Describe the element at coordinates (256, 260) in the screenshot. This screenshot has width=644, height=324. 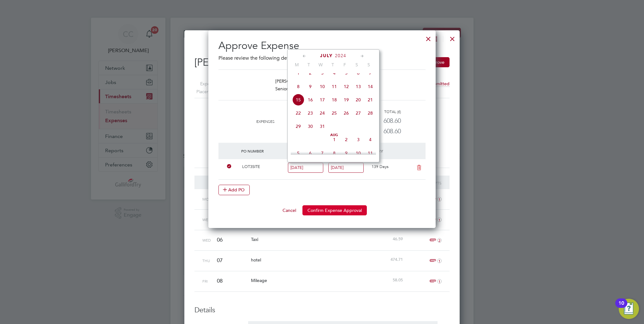
I see `span: hotel` at that location.